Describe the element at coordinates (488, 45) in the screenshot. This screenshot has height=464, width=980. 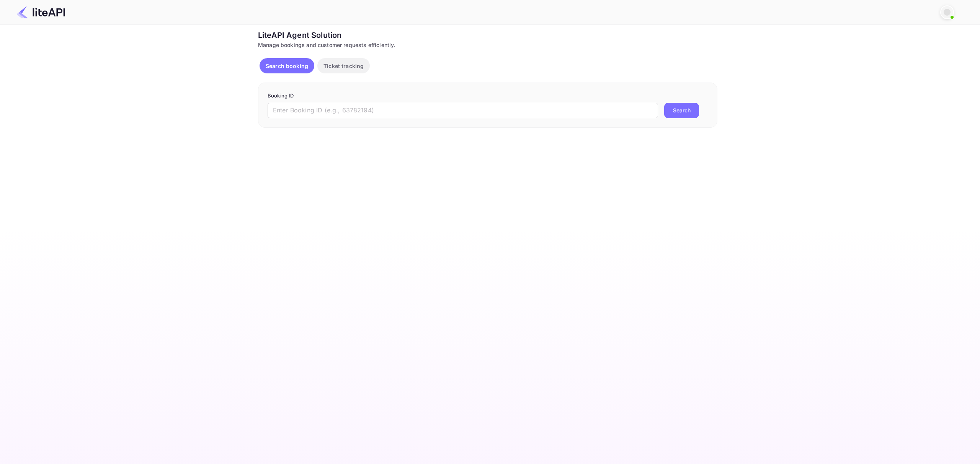
I see `div: Manage bookings and customer requests efficiently.` at that location.